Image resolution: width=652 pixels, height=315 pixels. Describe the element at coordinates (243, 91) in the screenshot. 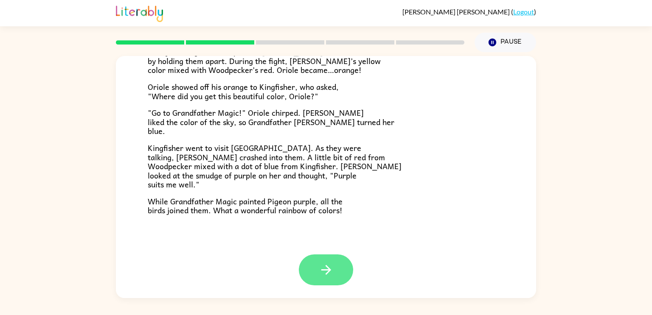

I see `span: Oriole showed off his orange to Kingfisher, who asked, "Where did you get this beautiful color, O...` at that location.